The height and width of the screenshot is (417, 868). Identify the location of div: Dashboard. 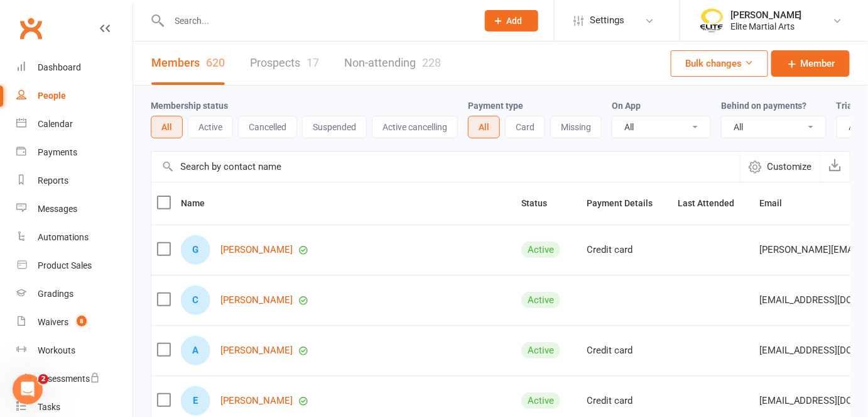
(59, 67).